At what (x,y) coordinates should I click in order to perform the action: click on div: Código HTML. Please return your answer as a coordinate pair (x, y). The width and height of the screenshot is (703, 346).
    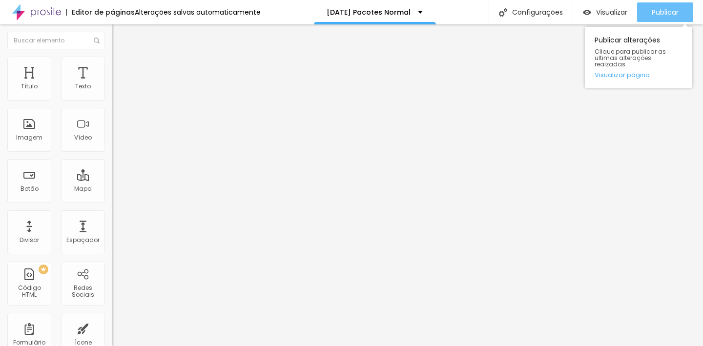
    Looking at the image, I should click on (29, 292).